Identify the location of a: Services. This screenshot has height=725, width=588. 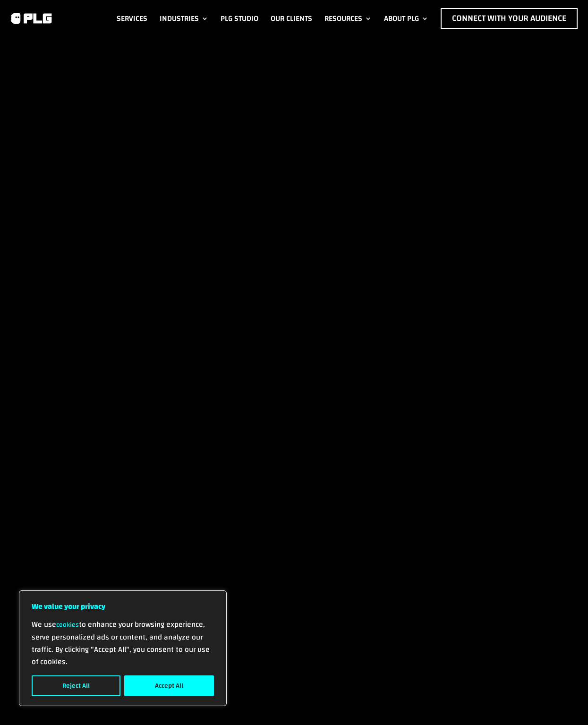
(132, 18).